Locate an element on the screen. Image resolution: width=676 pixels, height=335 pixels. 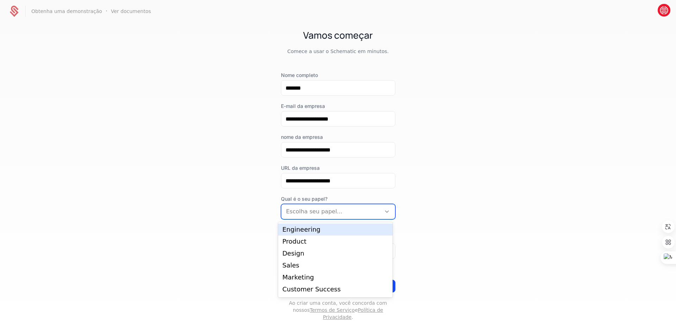
img: tab_domain_overview_orange.svg is located at coordinates (32, 44).